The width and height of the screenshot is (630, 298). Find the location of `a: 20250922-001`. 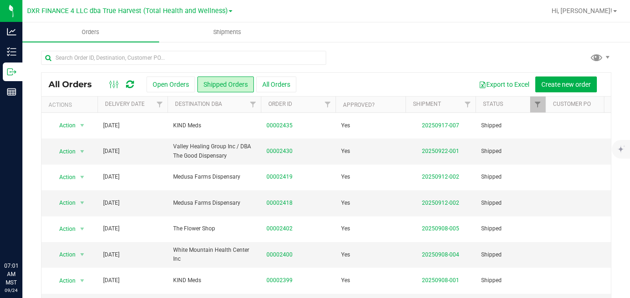

a: 20250922-001 is located at coordinates (441, 151).